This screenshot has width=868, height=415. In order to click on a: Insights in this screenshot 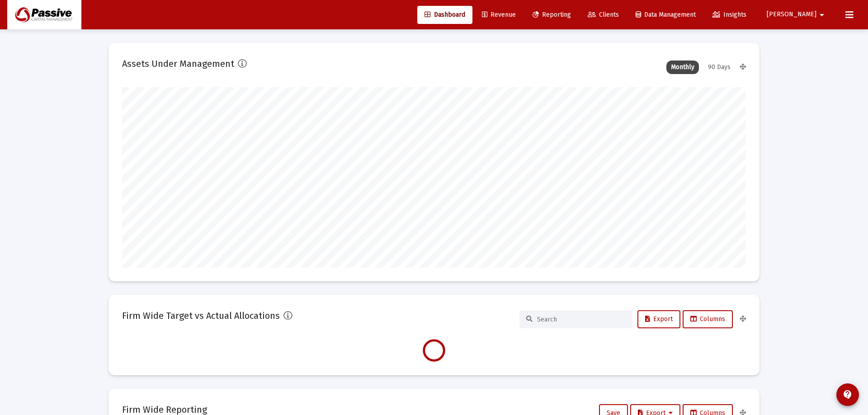, I will do `click(729, 15)`.